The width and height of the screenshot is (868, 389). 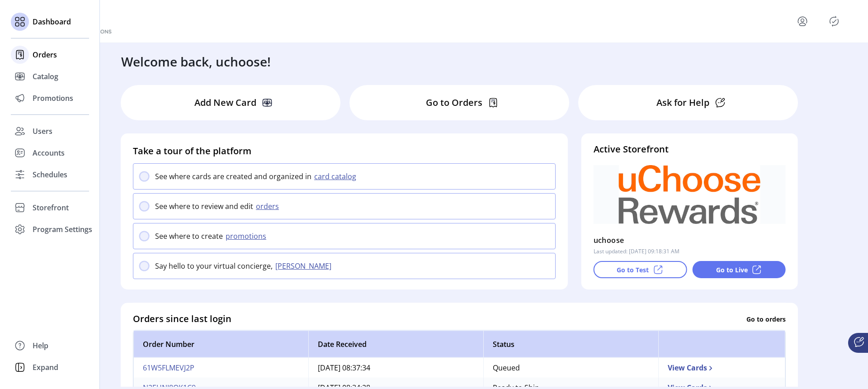 What do you see at coordinates (571, 345) in the screenshot?
I see `th: Status` at bounding box center [571, 345].